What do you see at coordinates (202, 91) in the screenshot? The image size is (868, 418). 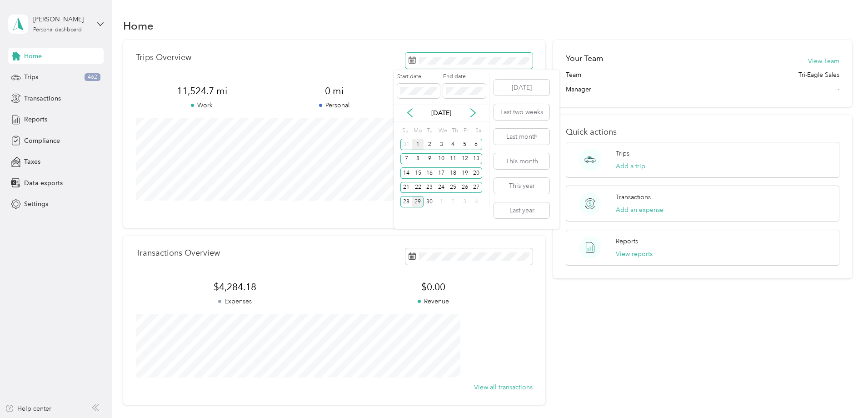 I see `span: 11,524.7 mi` at bounding box center [202, 91].